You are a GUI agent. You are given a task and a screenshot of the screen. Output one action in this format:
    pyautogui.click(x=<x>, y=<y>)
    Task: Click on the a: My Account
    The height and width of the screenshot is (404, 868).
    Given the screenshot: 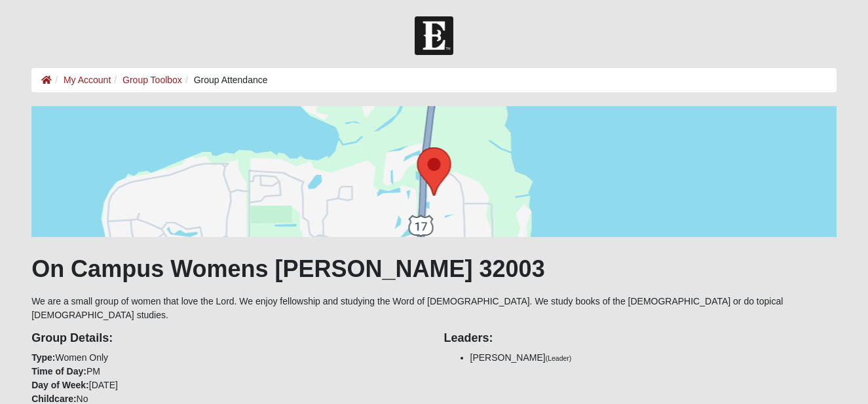 What is the action you would take?
    pyautogui.click(x=87, y=80)
    